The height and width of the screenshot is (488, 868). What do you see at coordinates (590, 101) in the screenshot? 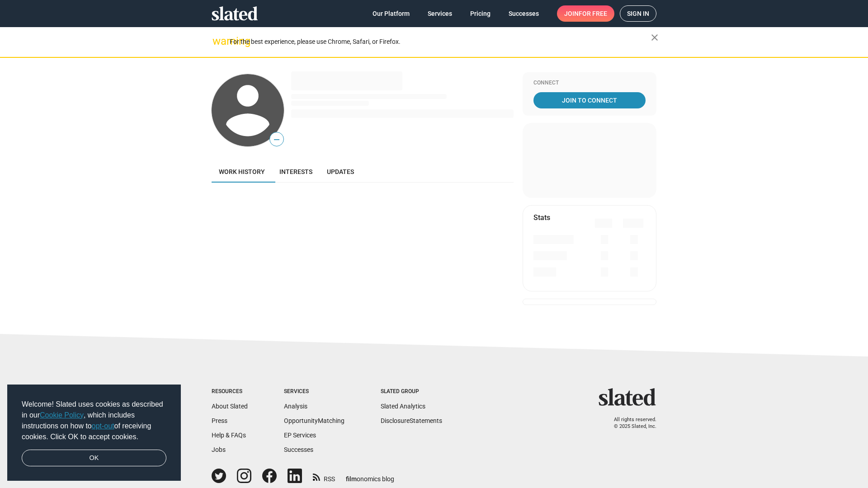
I see `a: Join To Connect` at bounding box center [590, 101].